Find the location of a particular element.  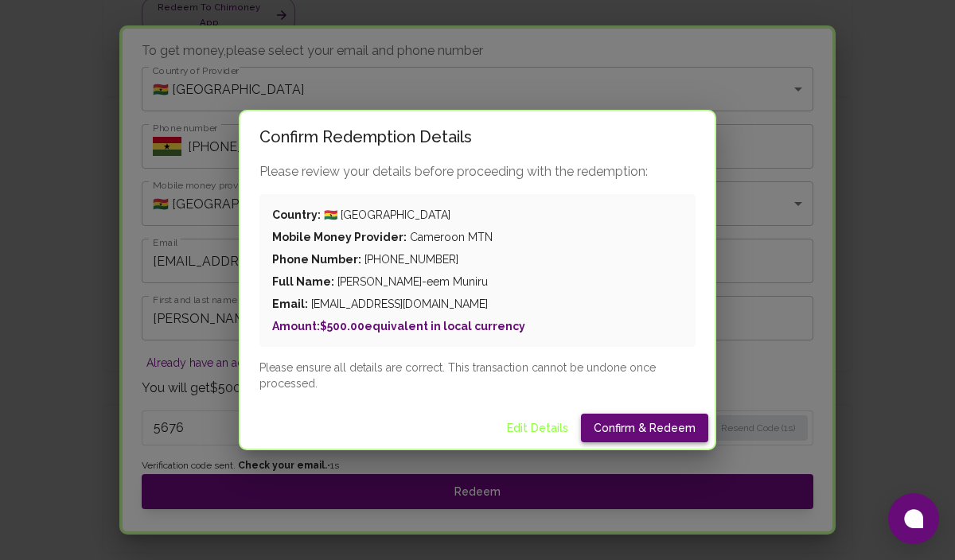

strong: Mobile Money Provider: is located at coordinates (339, 237).